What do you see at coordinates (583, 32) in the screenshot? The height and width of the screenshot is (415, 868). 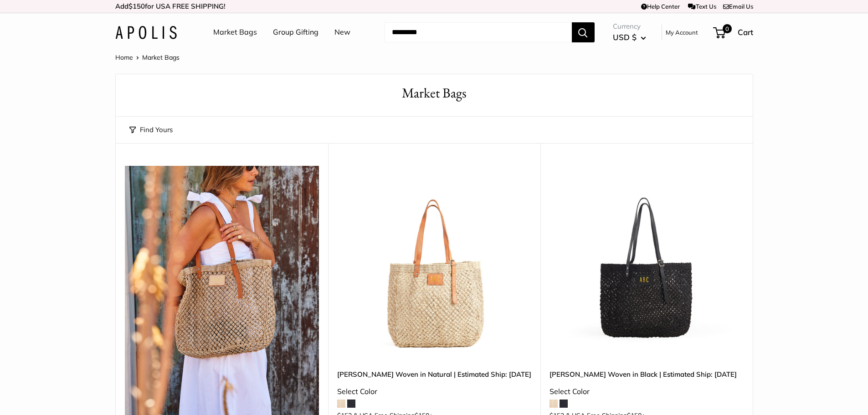 I see `button: Search` at bounding box center [583, 32].